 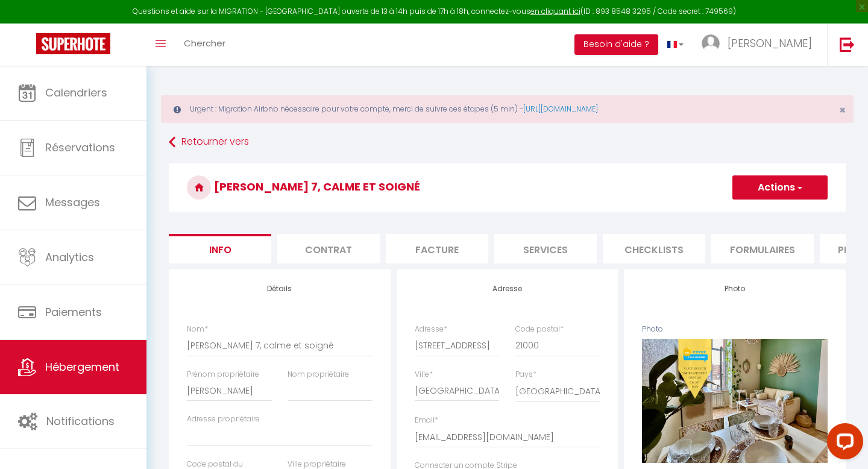 What do you see at coordinates (508, 289) in the screenshot?
I see `h4: Adresse` at bounding box center [508, 289].